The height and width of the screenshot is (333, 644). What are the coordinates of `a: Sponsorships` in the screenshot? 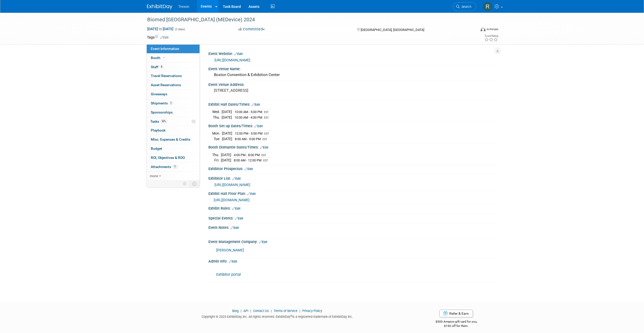 It's located at (173, 113).